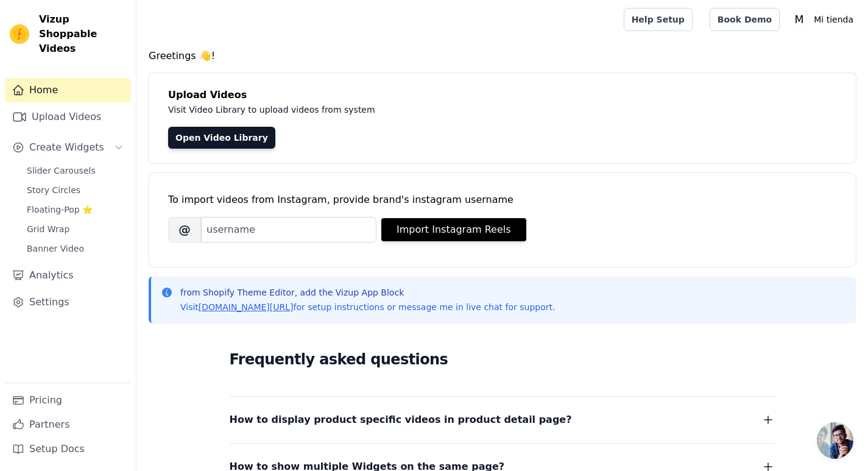 The image size is (868, 471). Describe the element at coordinates (68, 275) in the screenshot. I see `a: Analytics` at that location.